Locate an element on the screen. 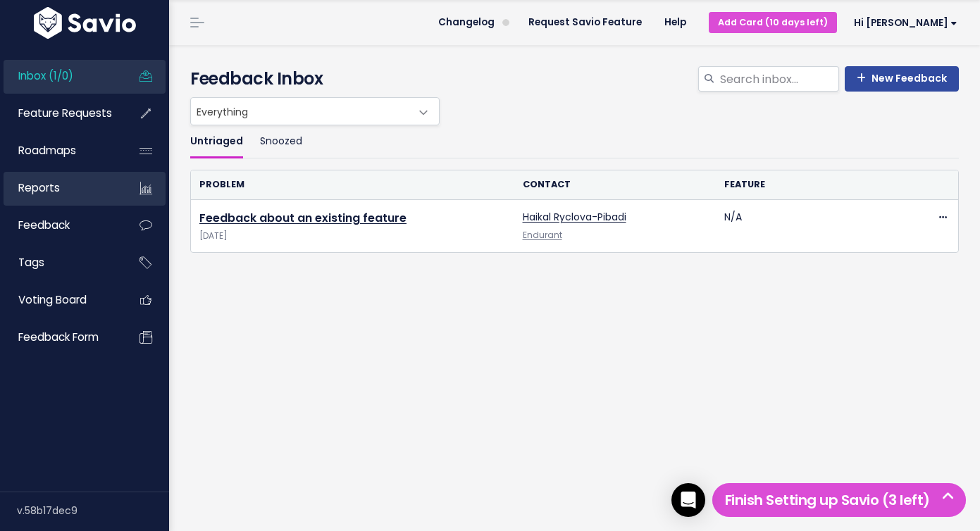 The height and width of the screenshot is (531, 980). span: Roadmaps is located at coordinates (47, 150).